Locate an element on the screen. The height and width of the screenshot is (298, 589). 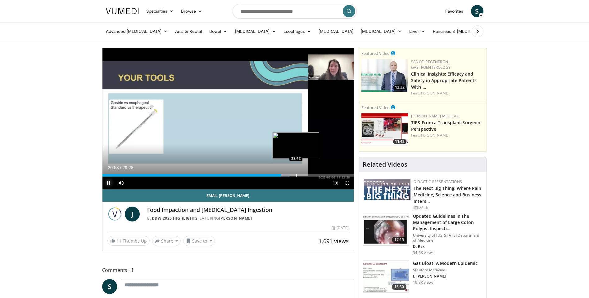
input: Search topics, interventions is located at coordinates (294, 11).